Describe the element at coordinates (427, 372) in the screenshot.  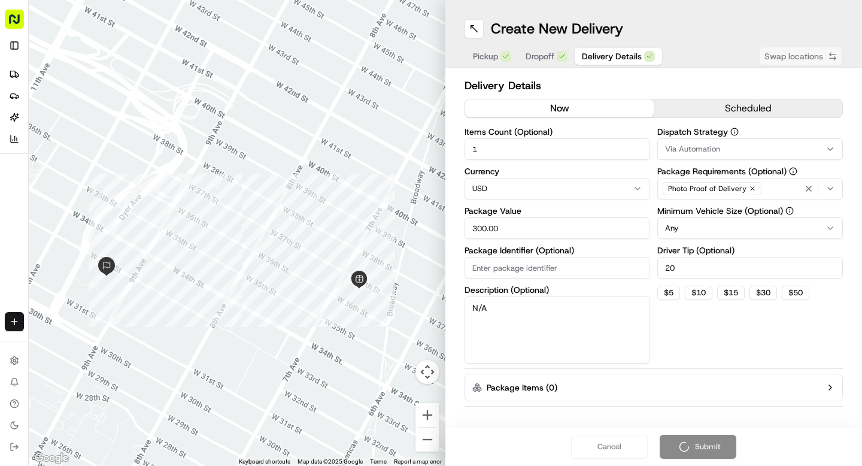
I see `button: Map camera controls` at that location.